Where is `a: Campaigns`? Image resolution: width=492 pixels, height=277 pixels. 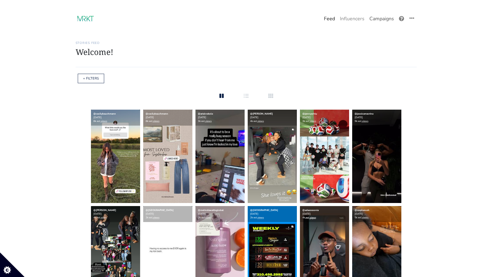
a: Campaigns is located at coordinates (382, 19).